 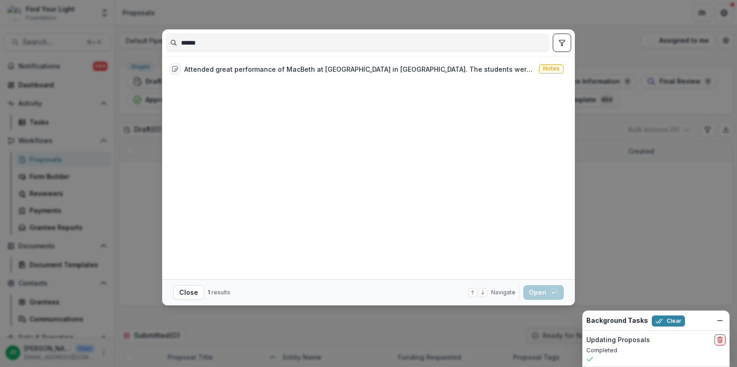 What do you see at coordinates (221, 292) in the screenshot?
I see `span: results` at bounding box center [221, 292].